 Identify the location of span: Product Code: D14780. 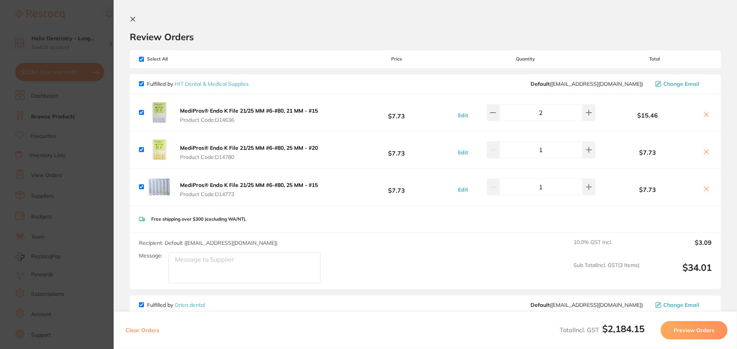
(249, 157).